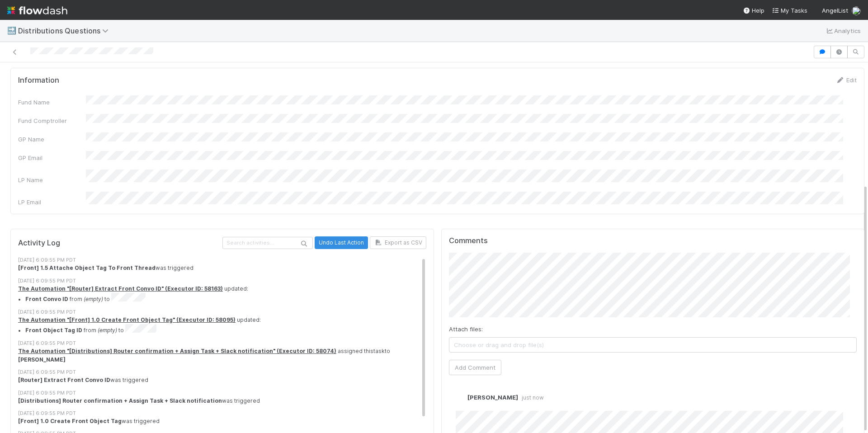  I want to click on label: Attach files:, so click(465, 329).